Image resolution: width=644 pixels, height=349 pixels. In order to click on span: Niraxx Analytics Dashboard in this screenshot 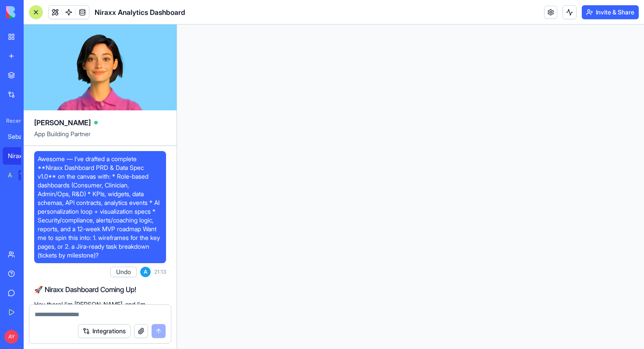, I will do `click(140, 12)`.